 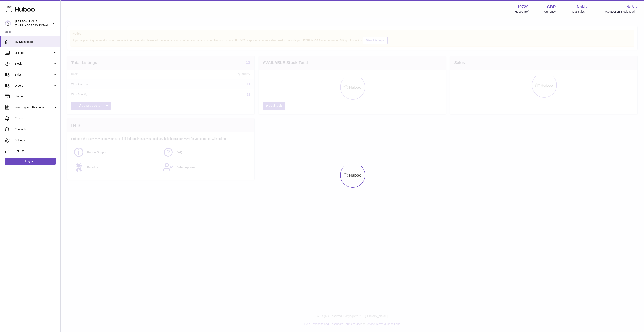 I want to click on span: My Dashboard, so click(x=36, y=42).